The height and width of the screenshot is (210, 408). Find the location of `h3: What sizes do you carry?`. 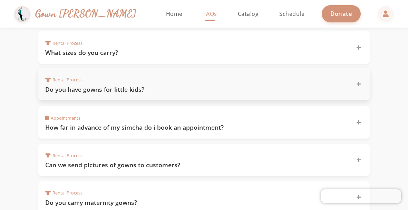

h3: What sizes do you carry? is located at coordinates (196, 52).